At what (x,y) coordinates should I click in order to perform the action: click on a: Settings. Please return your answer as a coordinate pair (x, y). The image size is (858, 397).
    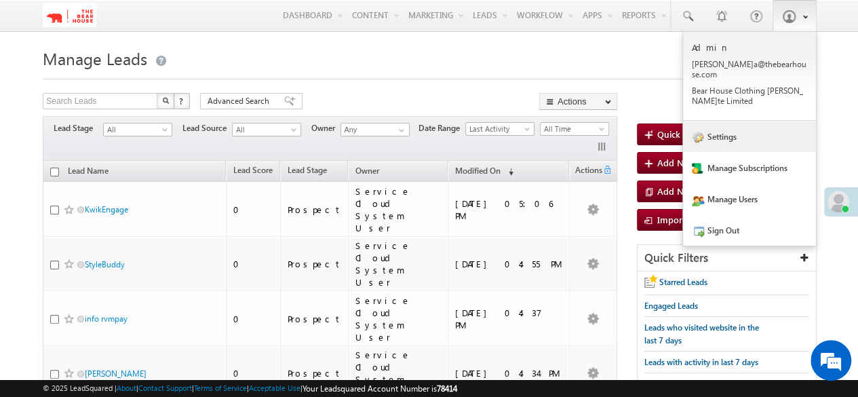
    Looking at the image, I should click on (750, 136).